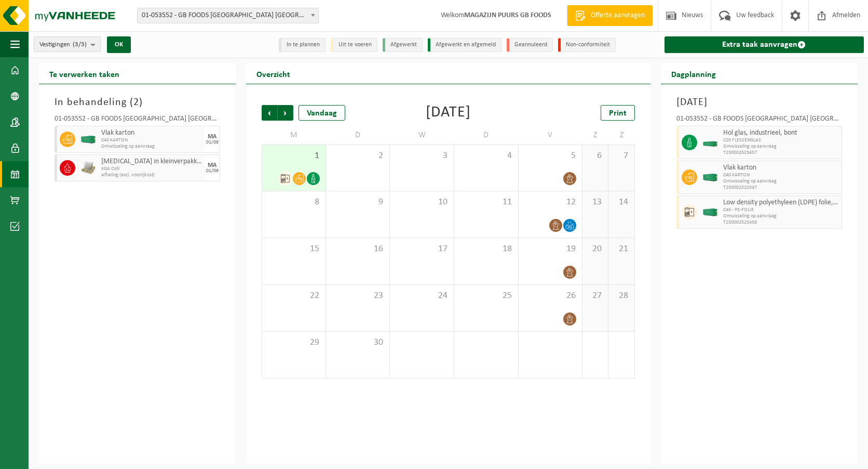 The image size is (868, 469). What do you see at coordinates (781, 203) in the screenshot?
I see `span: Low density polyethyleen (LDPE) folie, los, naturel` at bounding box center [781, 203].